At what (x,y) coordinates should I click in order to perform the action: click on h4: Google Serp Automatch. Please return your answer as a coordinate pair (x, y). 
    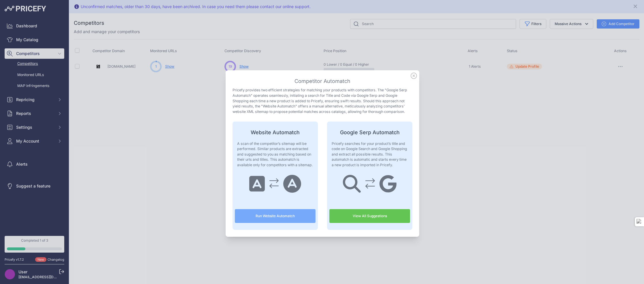
    Looking at the image, I should click on (370, 133).